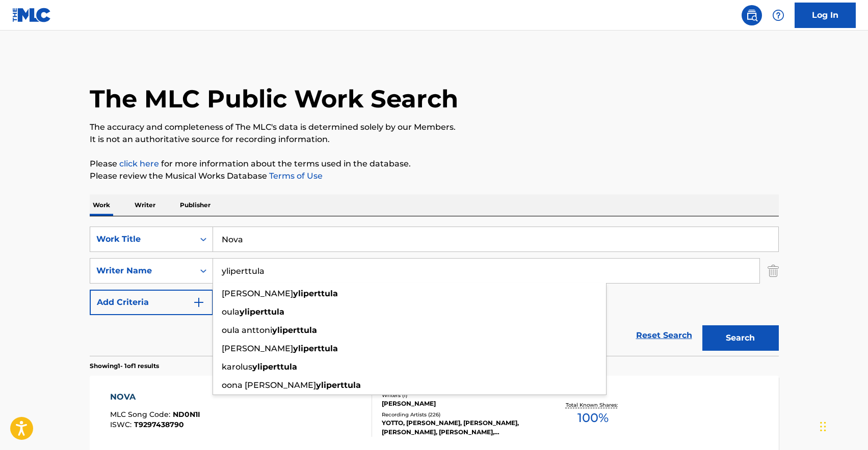 The image size is (868, 450). What do you see at coordinates (593, 405) in the screenshot?
I see `p: Total Known Shares:` at bounding box center [593, 405].